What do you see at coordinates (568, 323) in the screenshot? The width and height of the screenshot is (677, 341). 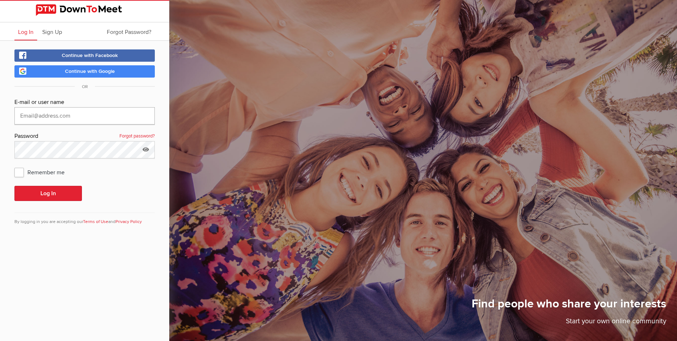 I see `p: Start your own online community` at bounding box center [568, 323].